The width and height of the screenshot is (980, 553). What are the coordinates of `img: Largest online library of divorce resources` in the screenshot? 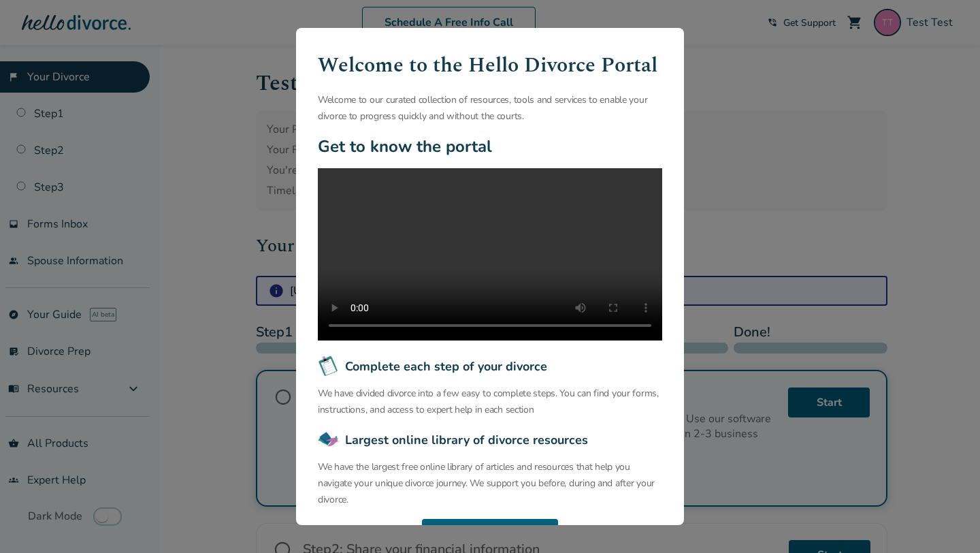 It's located at (329, 440).